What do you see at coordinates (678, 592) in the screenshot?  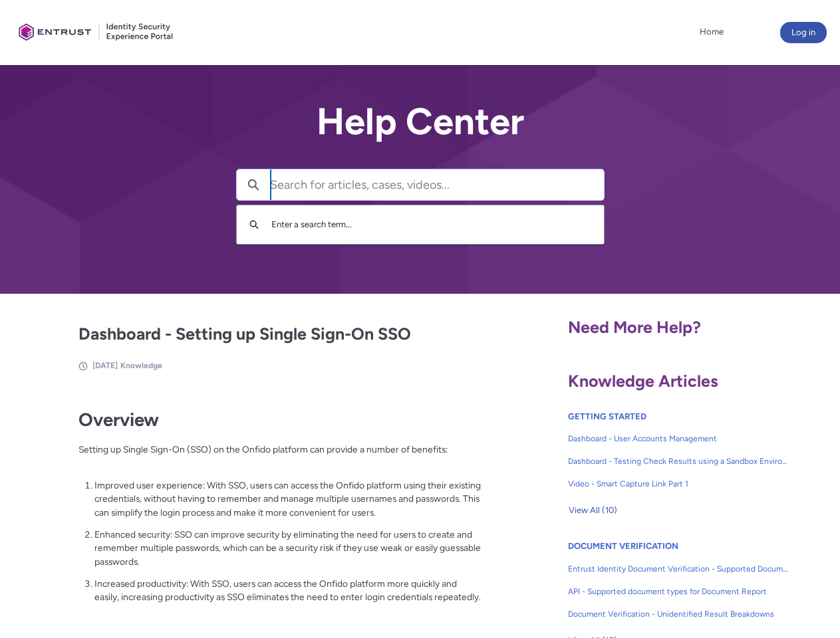 I see `a: API - Supported document types for Document Report` at bounding box center [678, 592].